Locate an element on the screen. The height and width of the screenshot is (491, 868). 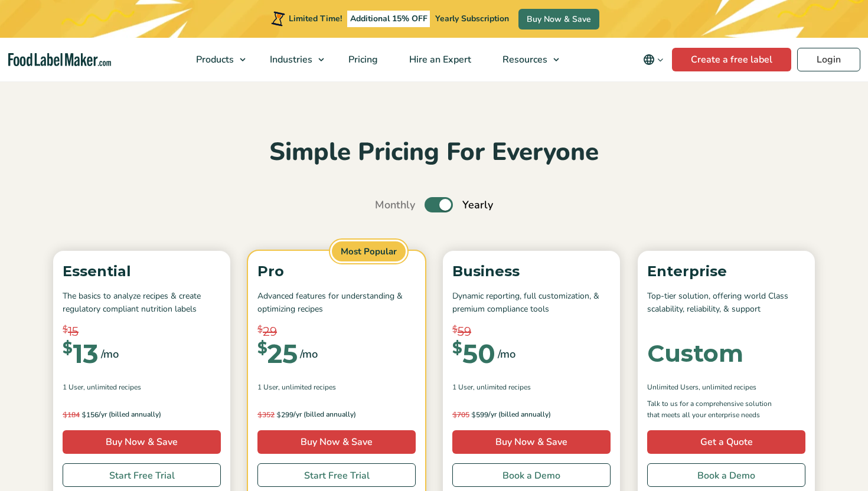
span: Limited Time! is located at coordinates (315, 18).